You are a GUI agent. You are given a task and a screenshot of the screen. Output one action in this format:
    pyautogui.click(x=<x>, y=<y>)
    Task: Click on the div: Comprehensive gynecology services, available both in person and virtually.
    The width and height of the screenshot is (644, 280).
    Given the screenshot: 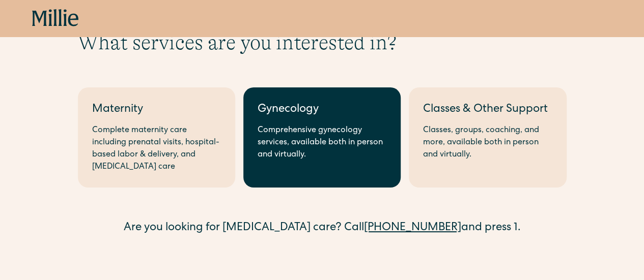 What is the action you would take?
    pyautogui.click(x=322, y=143)
    